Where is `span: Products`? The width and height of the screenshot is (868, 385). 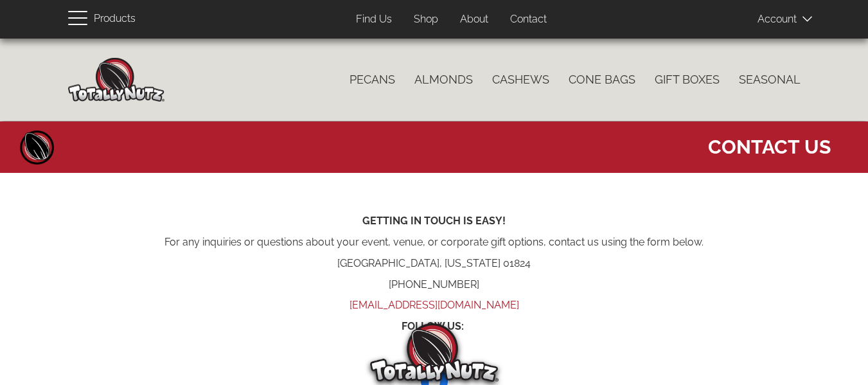
span: Products is located at coordinates (115, 19).